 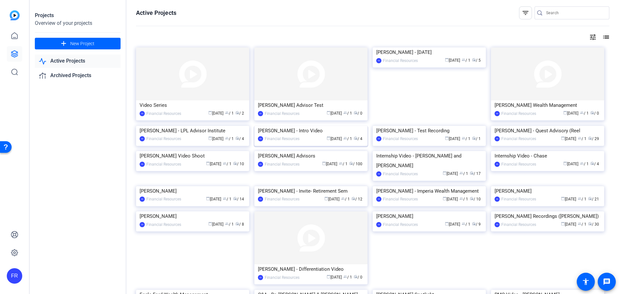 What do you see at coordinates (78, 44) in the screenshot?
I see `button: New Project` at bounding box center [78, 44].